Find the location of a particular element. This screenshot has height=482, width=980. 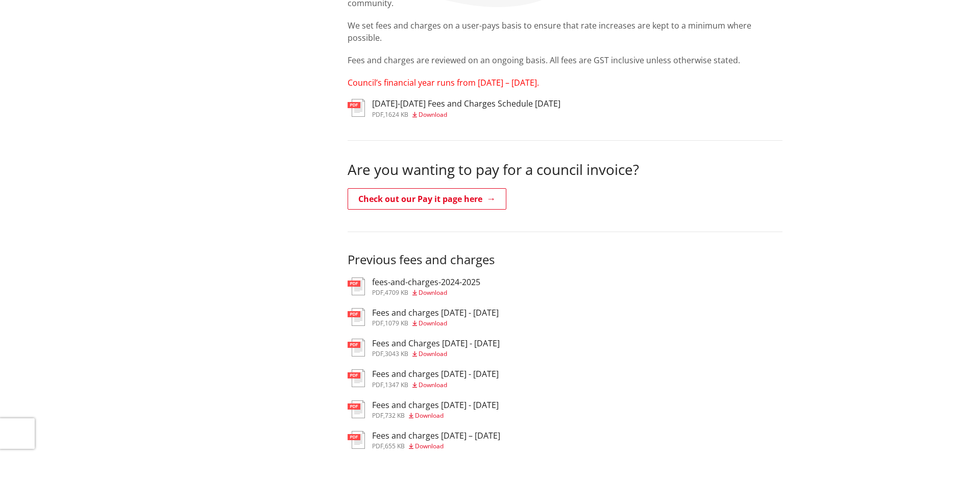

a: fees-and-charges-2024-2025 pdf,4709 KB Download is located at coordinates (414, 287).